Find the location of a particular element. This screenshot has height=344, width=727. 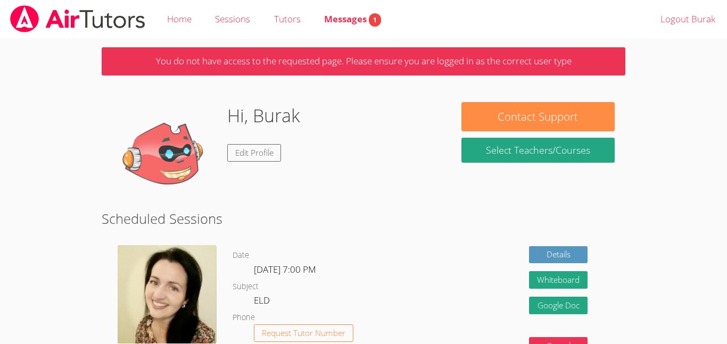

a: Edit Profile is located at coordinates (254, 153).